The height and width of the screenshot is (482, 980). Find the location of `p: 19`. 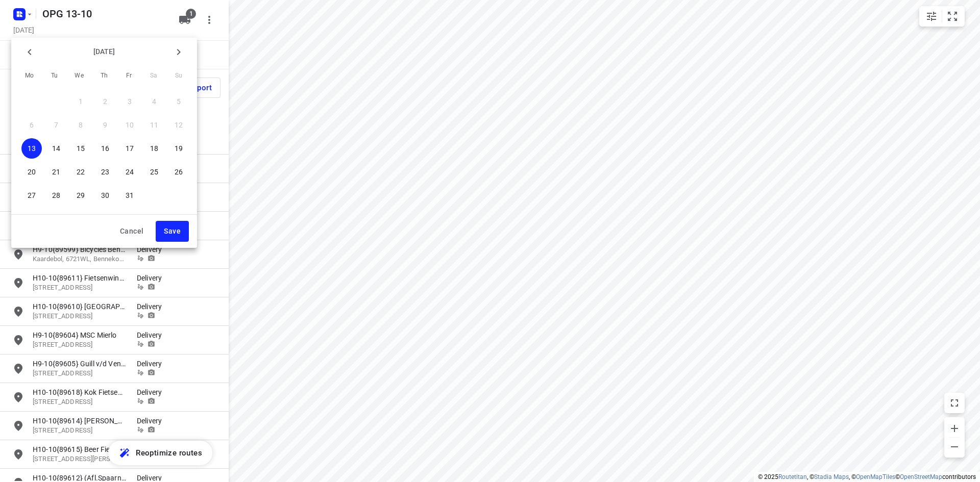

p: 19 is located at coordinates (179, 149).